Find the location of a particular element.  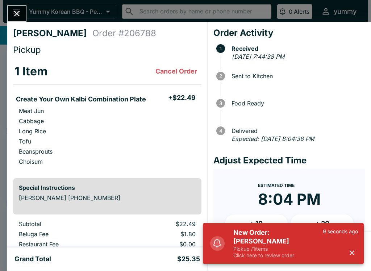

p: Long Rice is located at coordinates (32, 131).